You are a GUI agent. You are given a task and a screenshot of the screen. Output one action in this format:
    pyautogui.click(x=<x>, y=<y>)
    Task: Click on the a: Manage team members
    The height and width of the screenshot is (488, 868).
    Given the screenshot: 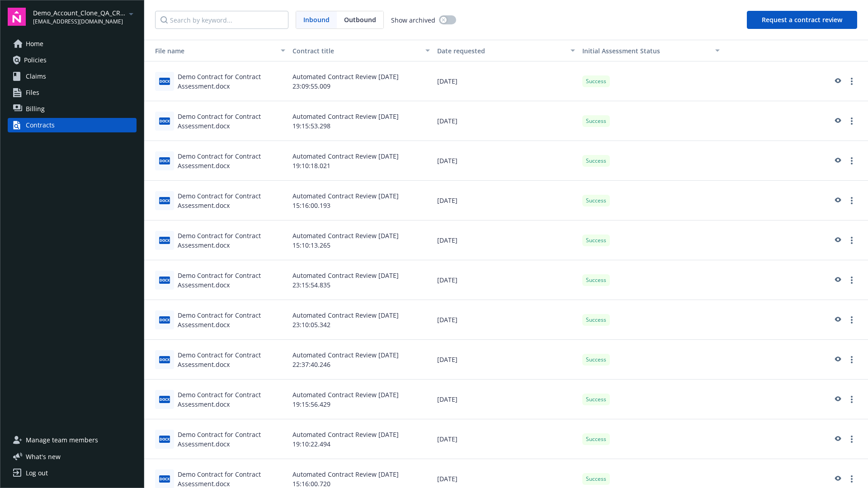 What is the action you would take?
    pyautogui.click(x=72, y=439)
    